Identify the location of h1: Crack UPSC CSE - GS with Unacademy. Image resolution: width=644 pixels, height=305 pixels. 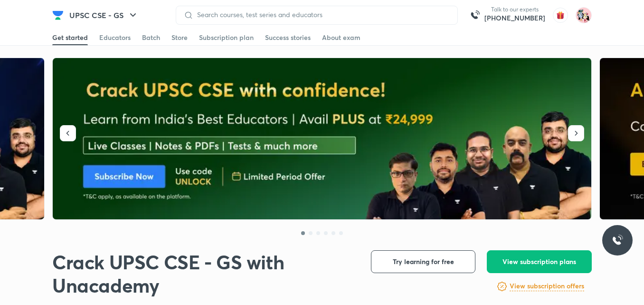
(203, 274).